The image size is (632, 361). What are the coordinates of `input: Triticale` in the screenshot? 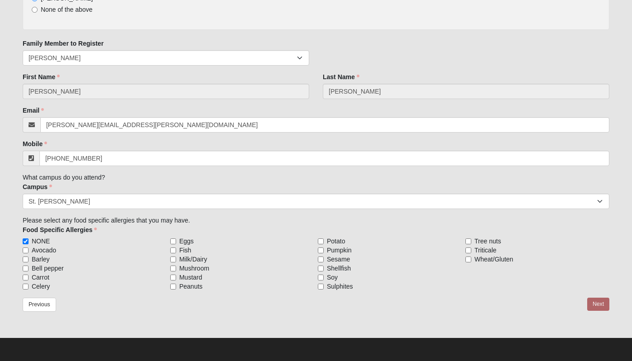 It's located at (468, 250).